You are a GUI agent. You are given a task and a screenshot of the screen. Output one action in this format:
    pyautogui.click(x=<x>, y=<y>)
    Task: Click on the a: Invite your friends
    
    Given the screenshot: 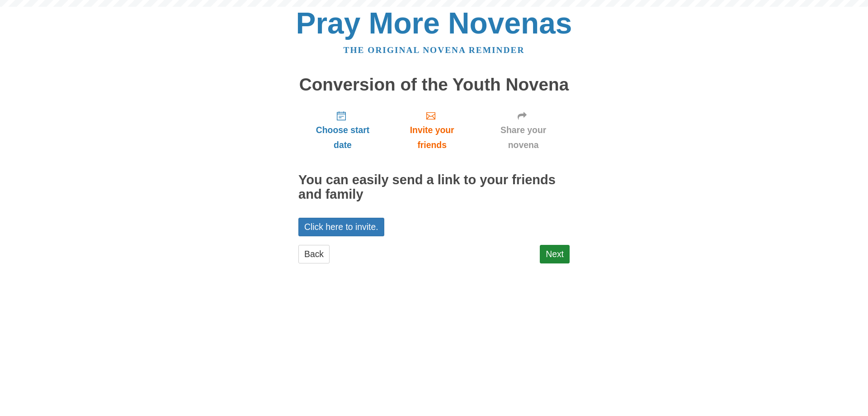 What is the action you would take?
    pyautogui.click(x=431, y=130)
    